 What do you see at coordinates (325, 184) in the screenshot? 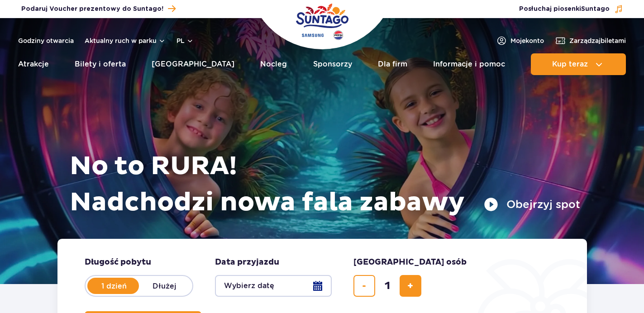
I see `h1: No to RURA! Nadchodzi nowa fala zabawy` at bounding box center [325, 184].